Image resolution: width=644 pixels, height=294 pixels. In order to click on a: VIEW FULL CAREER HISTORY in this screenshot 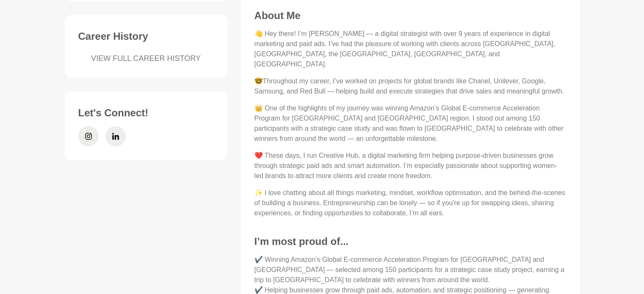, I will do `click(146, 58)`.